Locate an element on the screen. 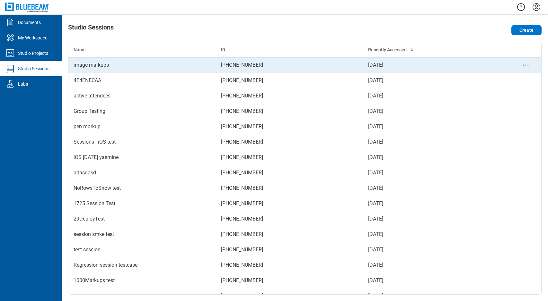  svg: Documents is located at coordinates (10, 22).